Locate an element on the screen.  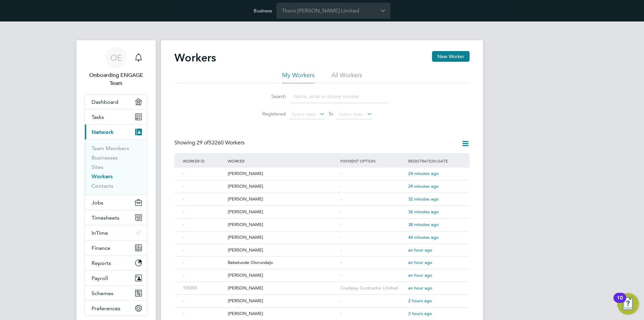
span: Payroll is located at coordinates (100, 278).